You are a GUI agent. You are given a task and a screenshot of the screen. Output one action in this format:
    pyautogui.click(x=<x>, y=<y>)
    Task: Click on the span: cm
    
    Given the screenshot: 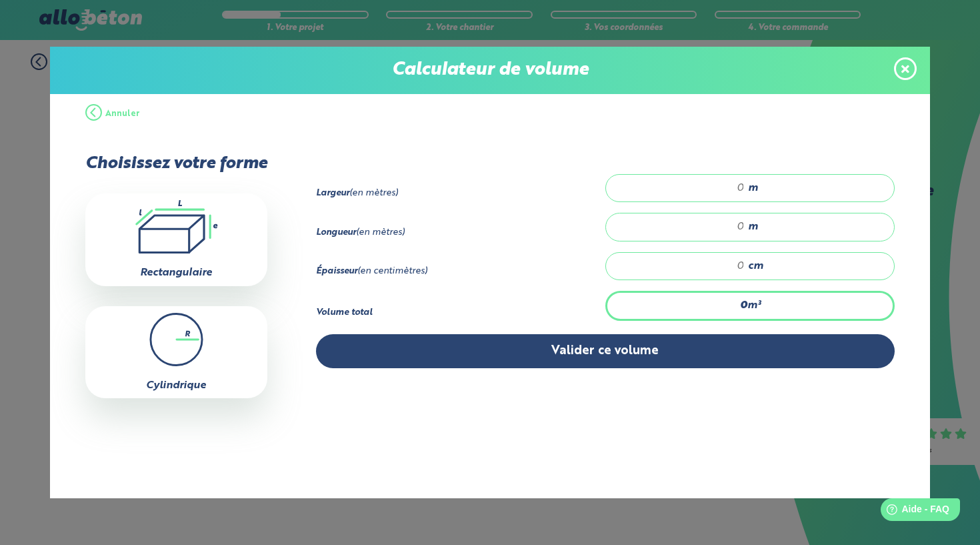 What is the action you would take?
    pyautogui.click(x=756, y=267)
    